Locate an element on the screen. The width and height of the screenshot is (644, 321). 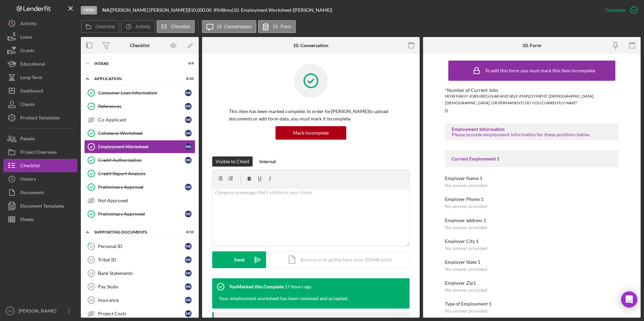
button: Document Templates is located at coordinates (41, 206).